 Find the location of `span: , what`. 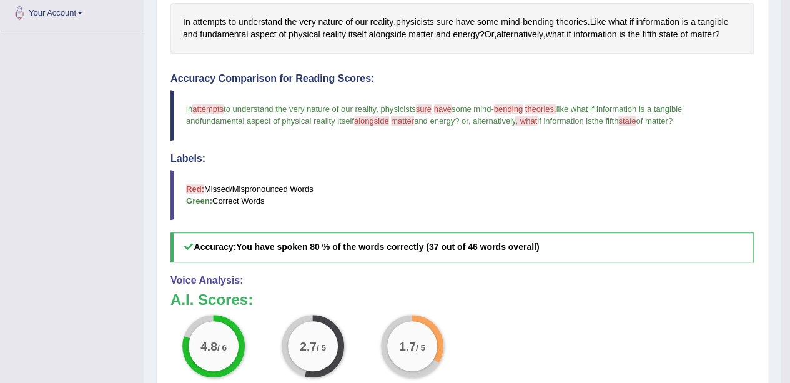

span: , what is located at coordinates (526, 120).